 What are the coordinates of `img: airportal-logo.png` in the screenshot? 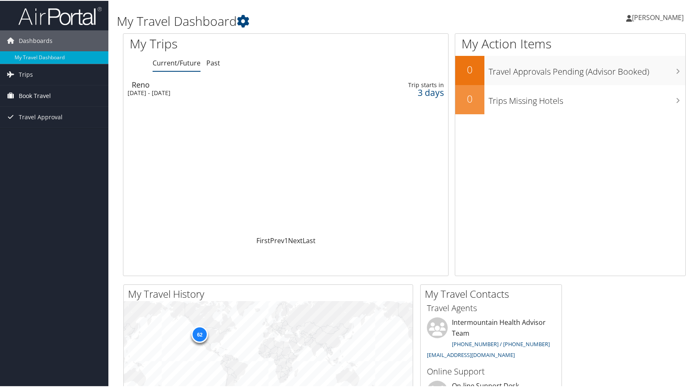 It's located at (60, 15).